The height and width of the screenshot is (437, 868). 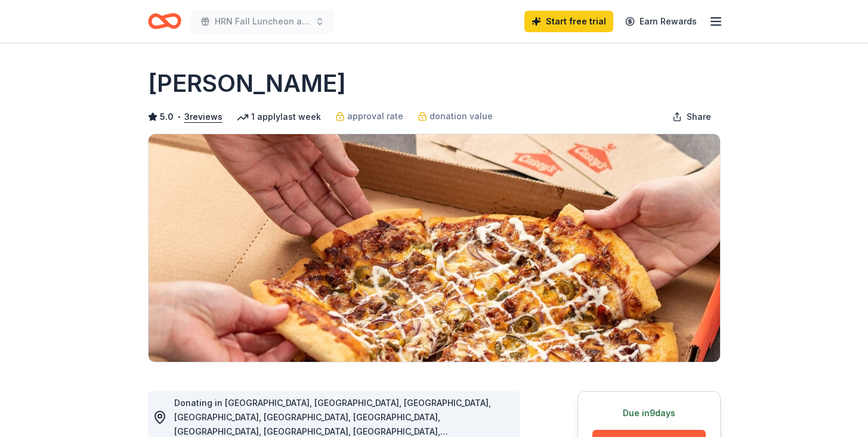 I want to click on span: 5.0, so click(x=167, y=117).